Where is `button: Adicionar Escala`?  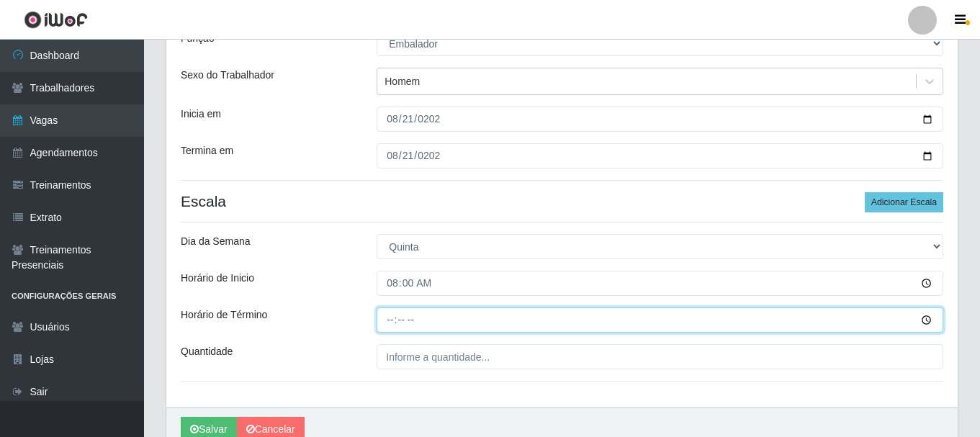 button: Adicionar Escala is located at coordinates (903, 202).